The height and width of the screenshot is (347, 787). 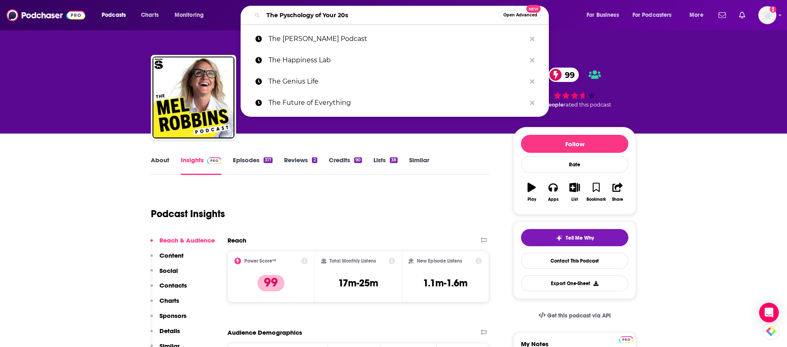 I want to click on p: Charts, so click(x=169, y=300).